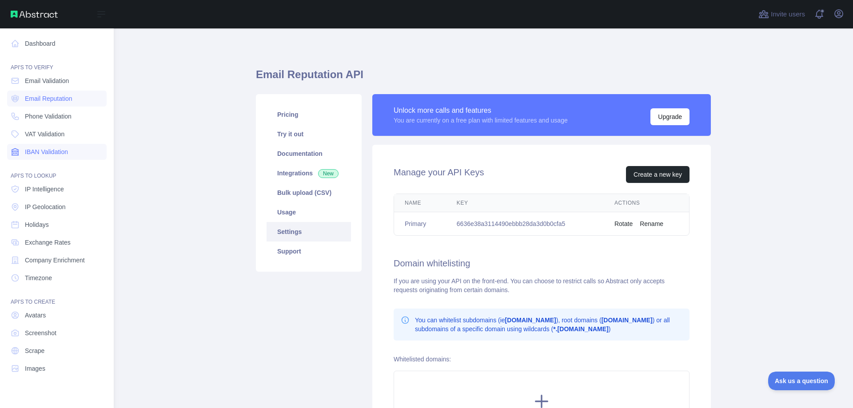  What do you see at coordinates (309, 173) in the screenshot?
I see `a: Integrations New` at bounding box center [309, 173].